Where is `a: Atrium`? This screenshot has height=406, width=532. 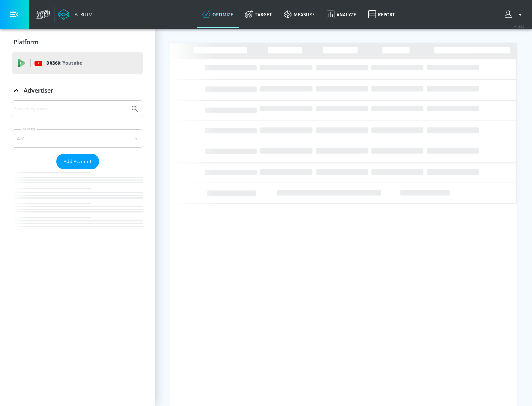
a: Atrium is located at coordinates (76, 14).